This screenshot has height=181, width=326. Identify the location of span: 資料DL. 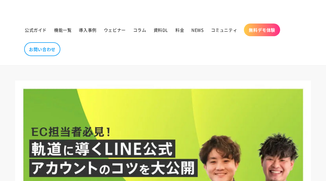
(161, 30).